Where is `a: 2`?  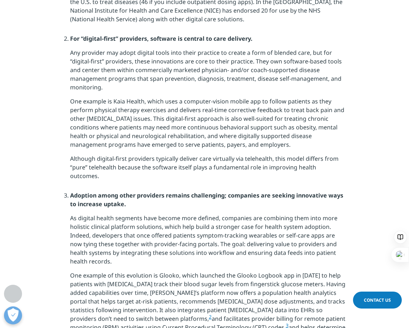 a: 2 is located at coordinates (210, 317).